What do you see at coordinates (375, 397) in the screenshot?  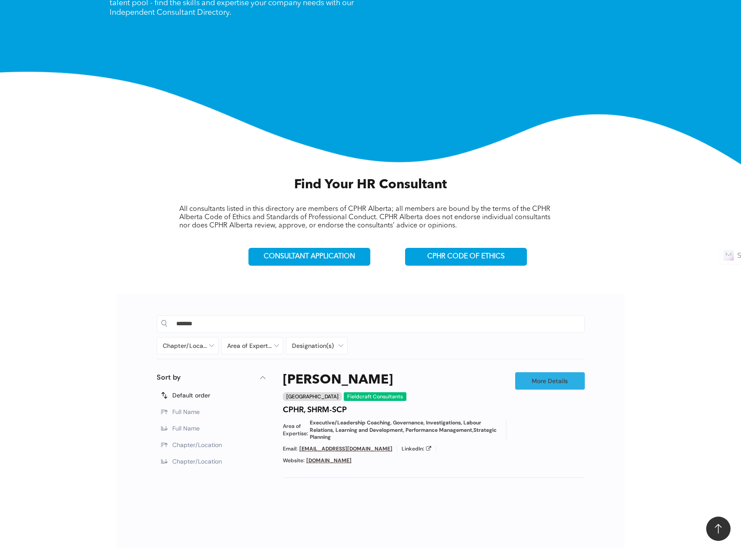 I see `div: Fieldcraft Consultants` at bounding box center [375, 397].